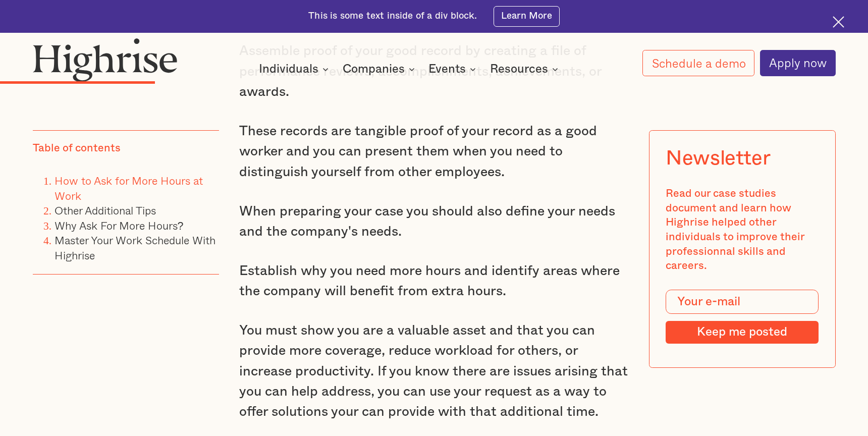  What do you see at coordinates (77, 149) in the screenshot?
I see `div: Table of contents` at bounding box center [77, 149].